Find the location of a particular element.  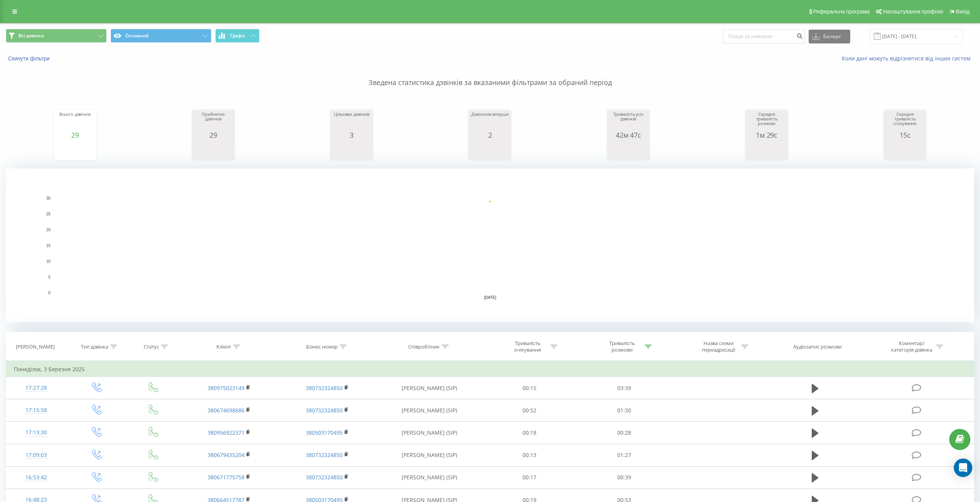

td: 00:52 is located at coordinates (529, 410).